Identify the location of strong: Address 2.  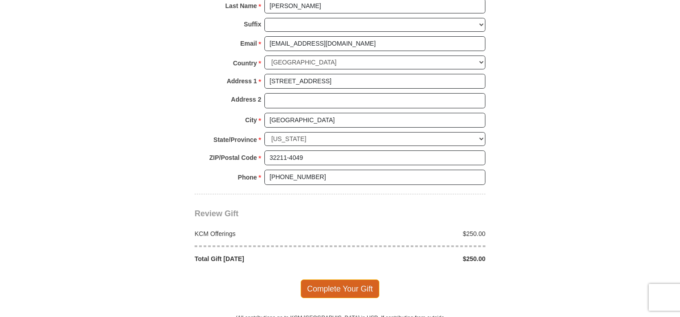
(246, 99).